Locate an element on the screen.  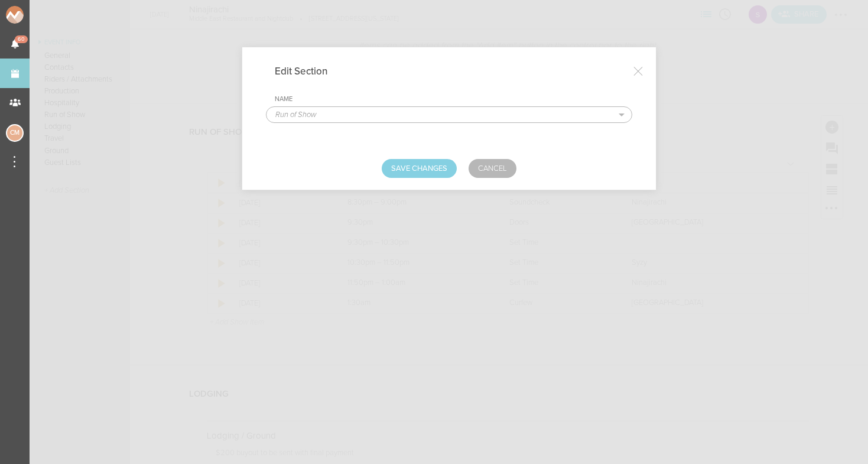
div: Name is located at coordinates (453, 99).